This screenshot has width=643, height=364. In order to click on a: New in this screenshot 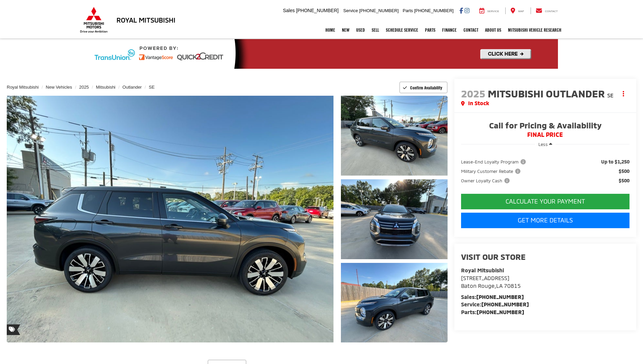, I will do `click(345, 30)`.